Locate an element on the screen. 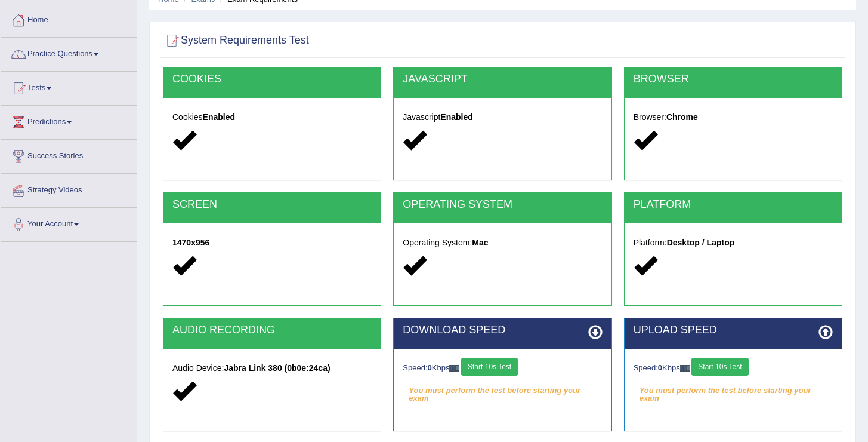  a: Success Stories is located at coordinates (69, 154).